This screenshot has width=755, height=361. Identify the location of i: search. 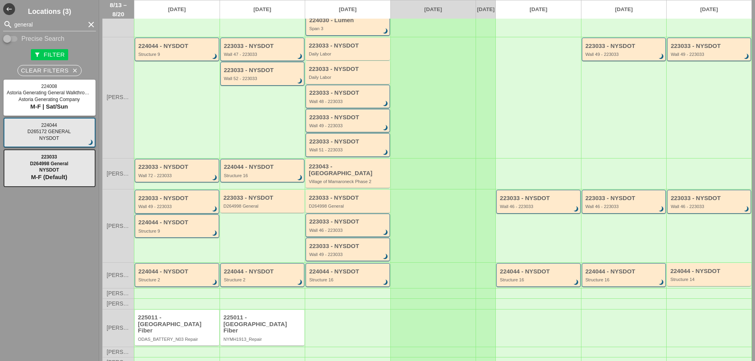
(8, 25).